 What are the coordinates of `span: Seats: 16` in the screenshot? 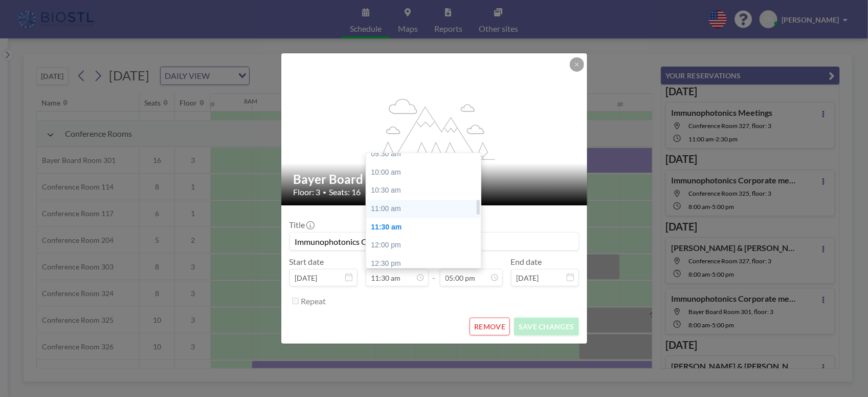 It's located at (345, 192).